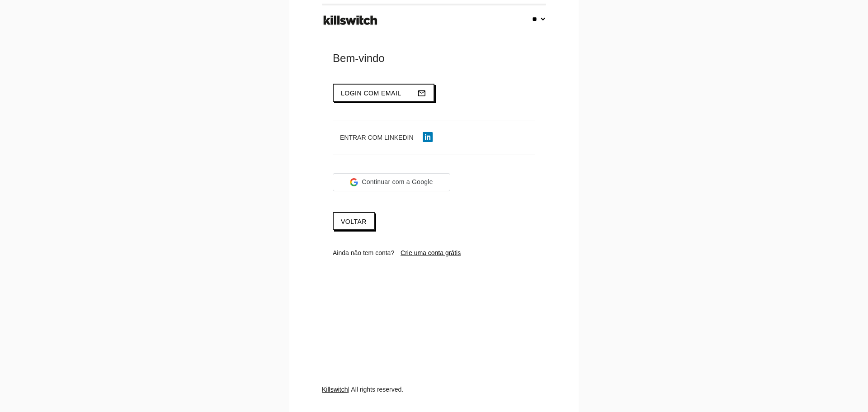  What do you see at coordinates (392, 183) in the screenshot?
I see `div: Continuar com a Google` at bounding box center [392, 183].